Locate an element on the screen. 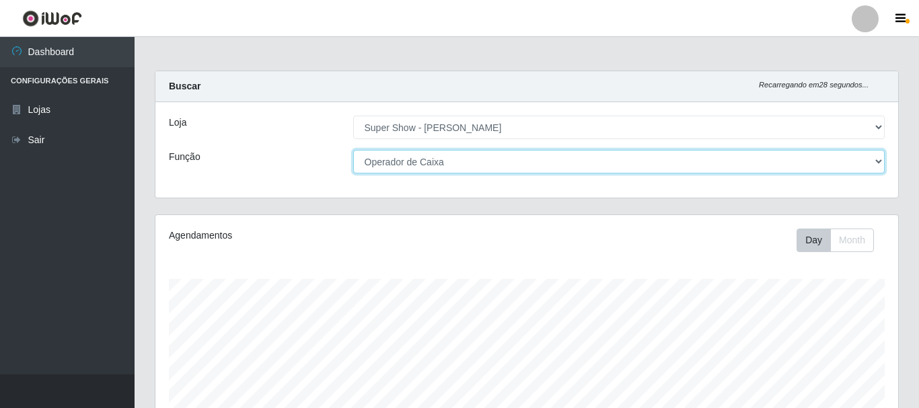  div: Agendamentos is located at coordinates (312, 235).